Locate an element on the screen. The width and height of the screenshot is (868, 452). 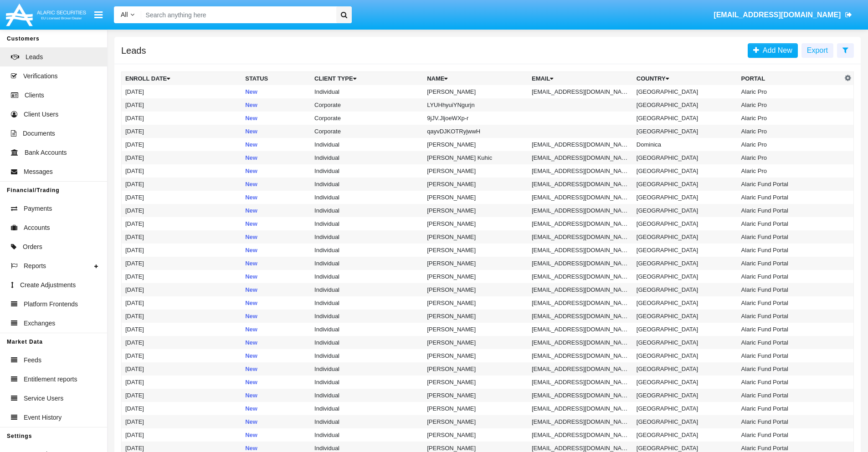
span: Exchanges is located at coordinates (39, 323).